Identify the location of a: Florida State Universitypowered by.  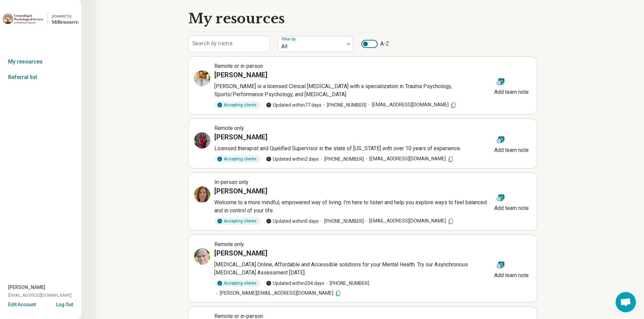
(41, 19).